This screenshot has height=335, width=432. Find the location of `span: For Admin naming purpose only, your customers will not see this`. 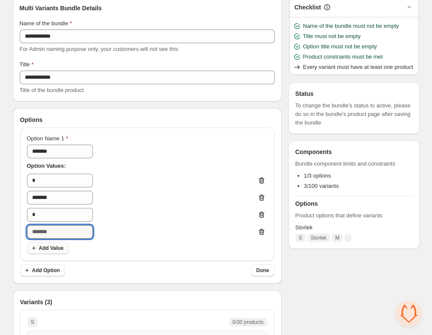

span: For Admin naming purpose only, your customers will not see this is located at coordinates (99, 49).